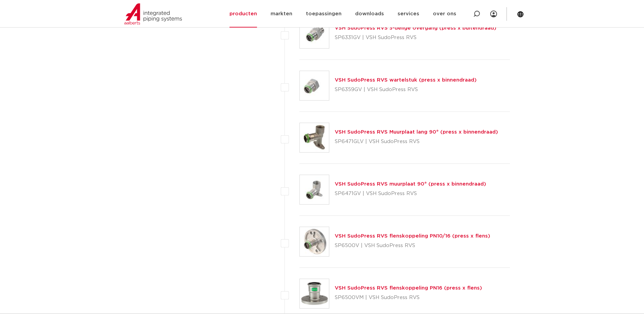 This screenshot has height=314, width=644. Describe the element at coordinates (315, 242) in the screenshot. I see `img: Thumbnail for VSH SudoPress RVS flenskoppeling PN10/16 (press x flens)` at that location.